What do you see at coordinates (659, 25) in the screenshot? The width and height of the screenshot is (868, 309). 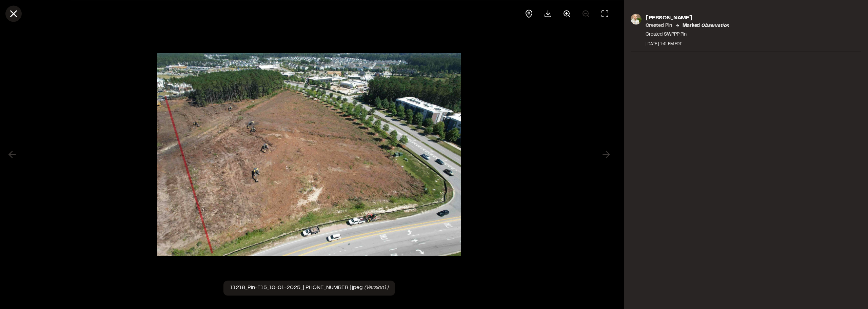 I see `p: Created Pin` at bounding box center [659, 25].